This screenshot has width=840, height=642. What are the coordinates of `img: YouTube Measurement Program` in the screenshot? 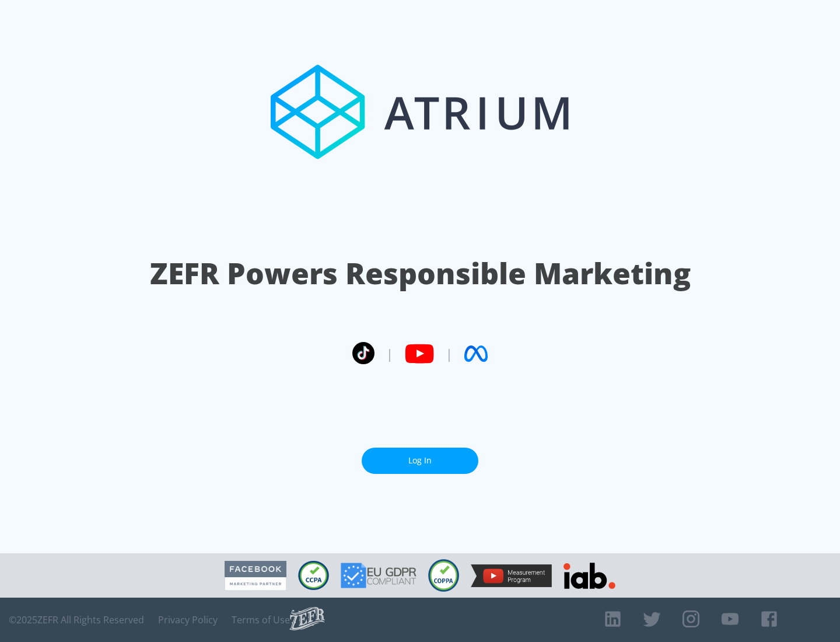 It's located at (511, 576).